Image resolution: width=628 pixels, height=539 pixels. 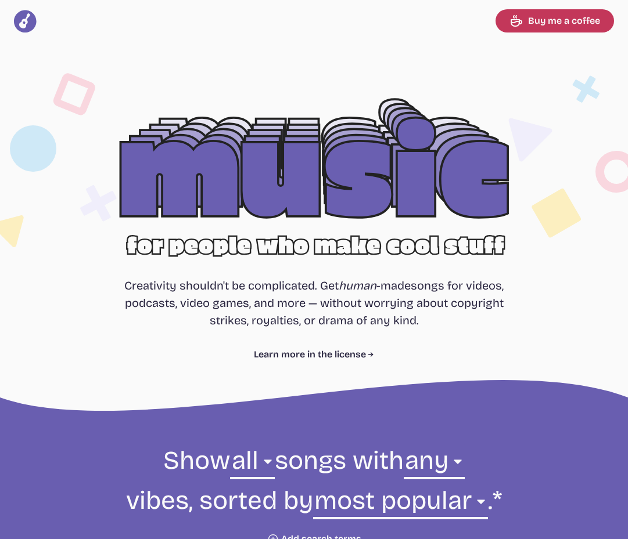 What do you see at coordinates (252, 464) in the screenshot?
I see `select: genre` at bounding box center [252, 464].